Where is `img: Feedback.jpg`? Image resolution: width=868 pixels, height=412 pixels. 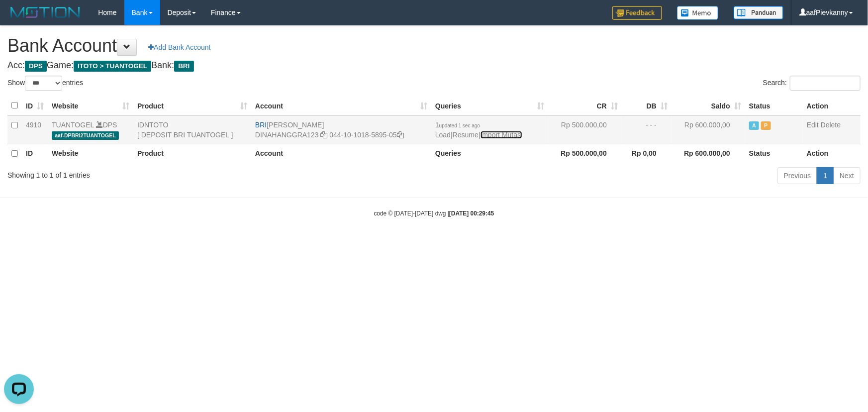 img: Feedback.jpg is located at coordinates (637, 13).